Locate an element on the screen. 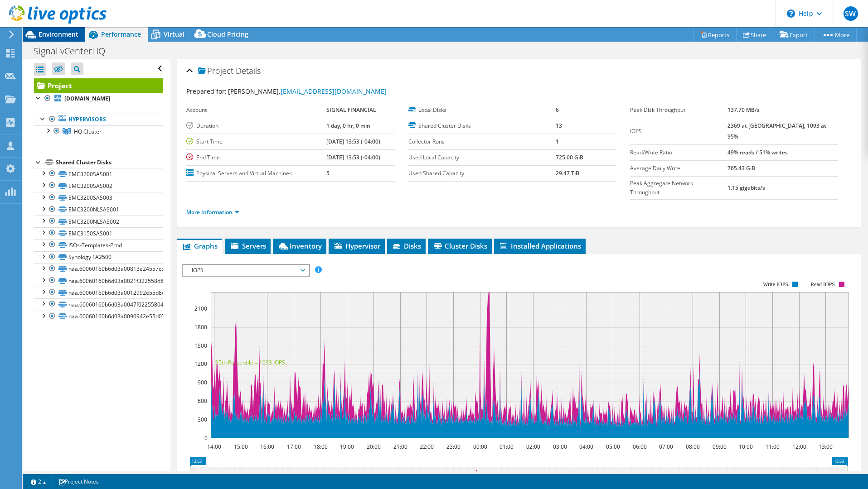 The width and height of the screenshot is (868, 489). span: Virtual is located at coordinates (174, 34).